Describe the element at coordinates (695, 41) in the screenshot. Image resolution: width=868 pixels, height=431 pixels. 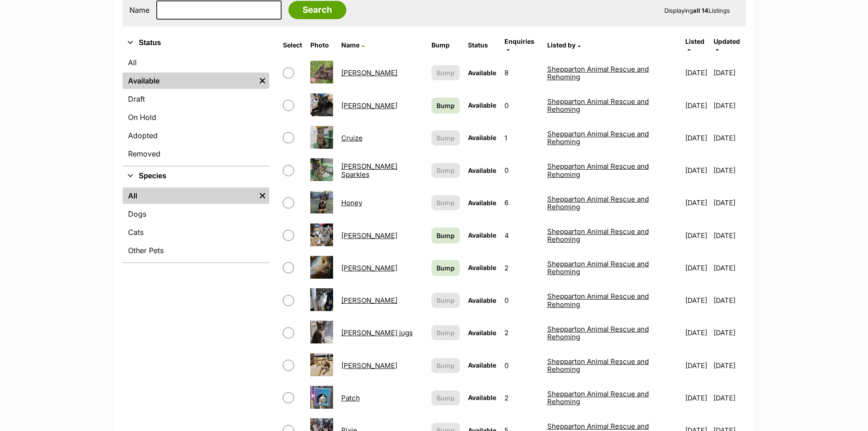
I see `span: Listed` at that location.